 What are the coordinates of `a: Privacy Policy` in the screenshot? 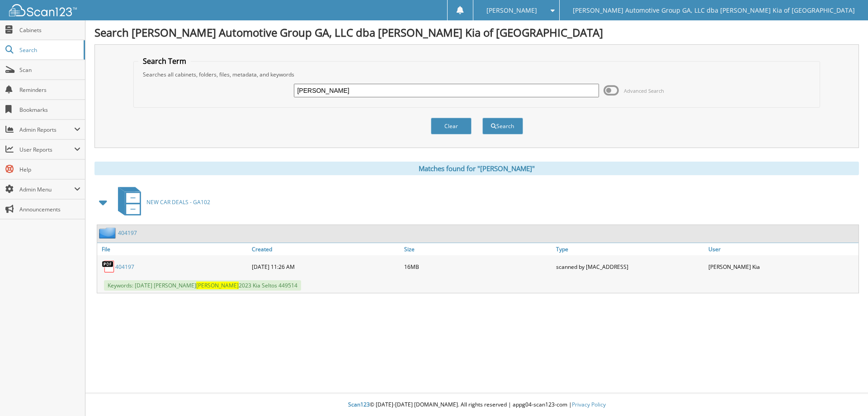 It's located at (589, 404).